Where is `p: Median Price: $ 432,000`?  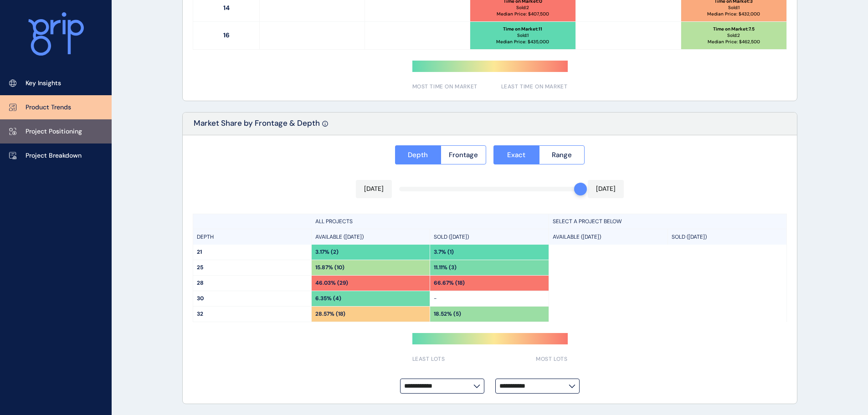
p: Median Price: $ 432,000 is located at coordinates (734, 14).